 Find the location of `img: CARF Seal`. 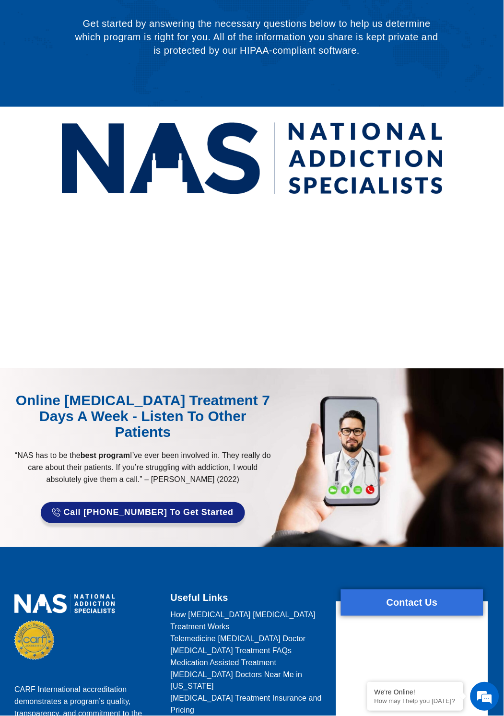

img: CARF Seal is located at coordinates (34, 641).